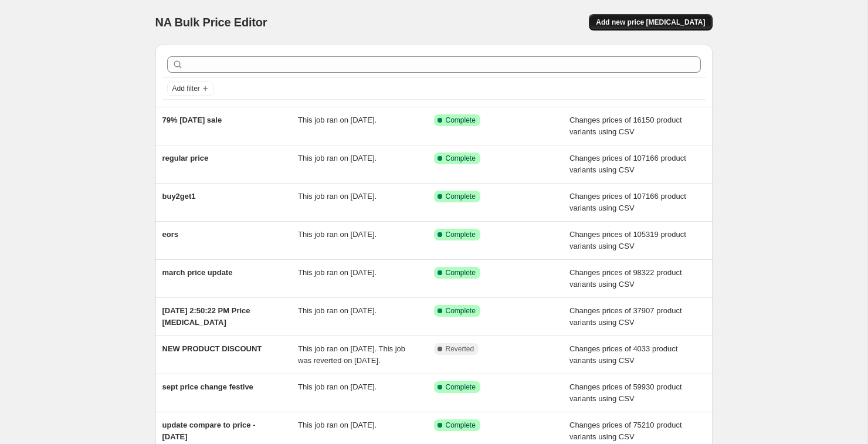 The height and width of the screenshot is (444, 868). Describe the element at coordinates (626, 431) in the screenshot. I see `span: Changes prices of 75210 product variants using CSV` at that location.